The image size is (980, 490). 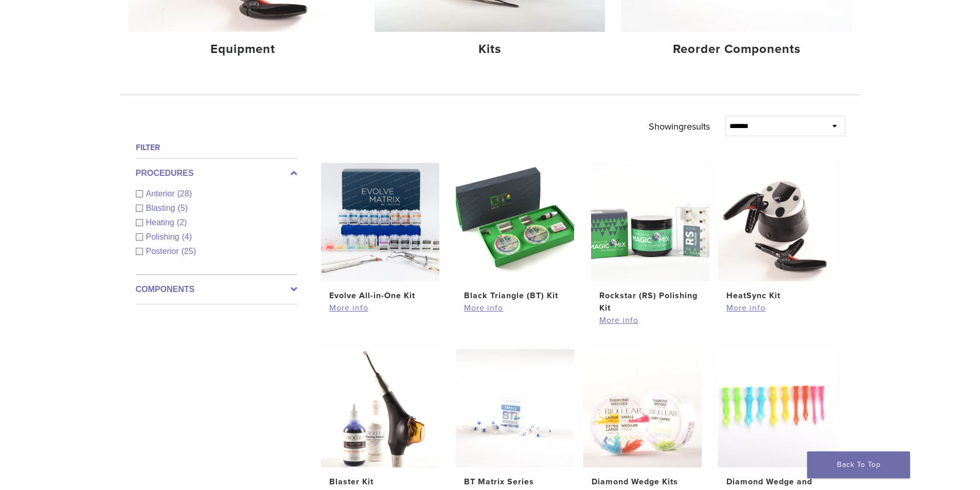 What do you see at coordinates (185, 193) in the screenshot?
I see `span: (28)` at bounding box center [185, 193].